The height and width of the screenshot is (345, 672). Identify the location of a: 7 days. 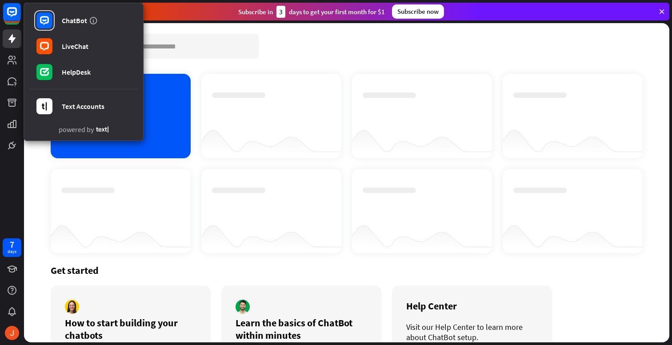
(12, 248).